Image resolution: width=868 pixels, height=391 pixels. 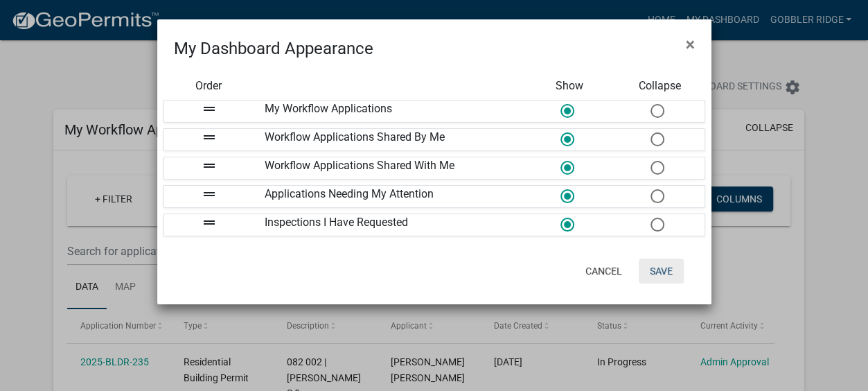 I want to click on h4: My Dashboard Appearance, so click(x=274, y=48).